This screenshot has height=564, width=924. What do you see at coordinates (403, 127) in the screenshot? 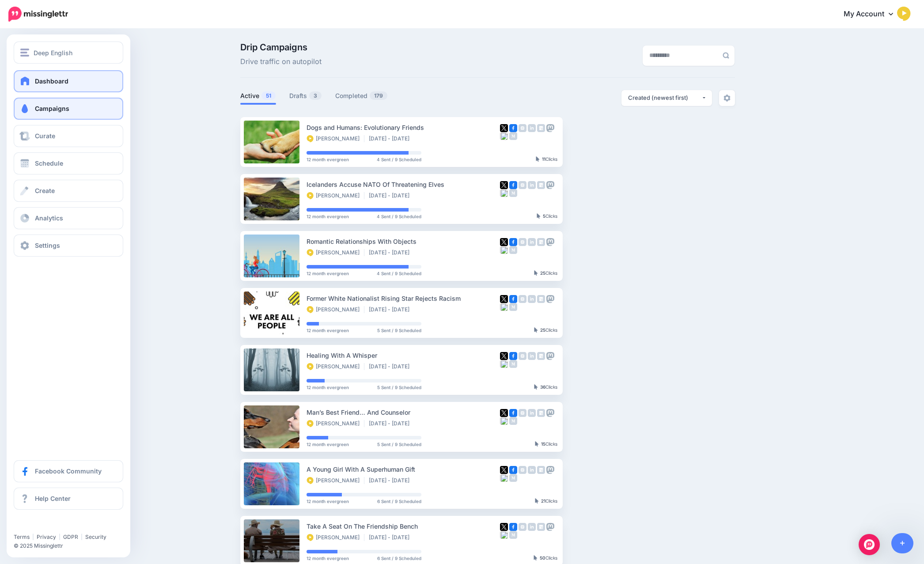
I see `div: Dogs and Humans: Evolutionary Friends` at bounding box center [403, 127].